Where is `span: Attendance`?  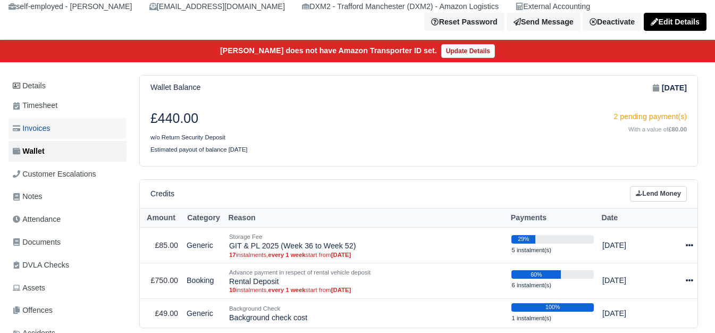
span: Attendance is located at coordinates (37, 219).